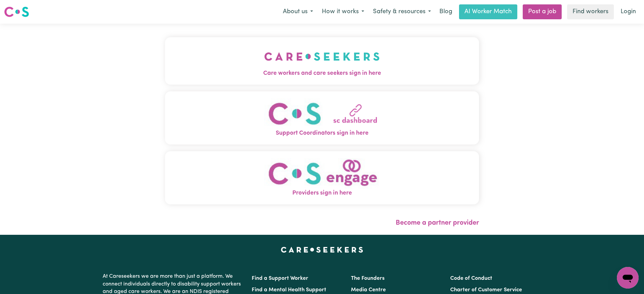  I want to click on span: Care workers and care seekers sign in here, so click(322, 74).